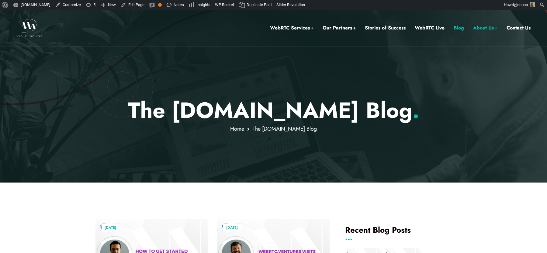  I want to click on img: WebRTC.ventures, so click(29, 28).